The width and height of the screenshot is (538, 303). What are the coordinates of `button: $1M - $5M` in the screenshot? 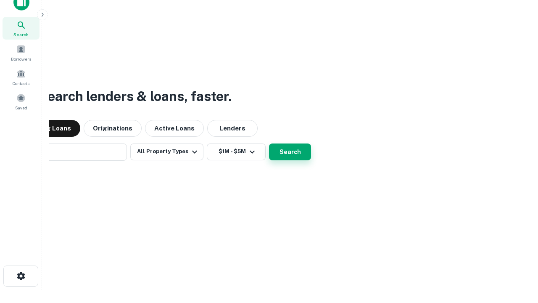 It's located at (236, 152).